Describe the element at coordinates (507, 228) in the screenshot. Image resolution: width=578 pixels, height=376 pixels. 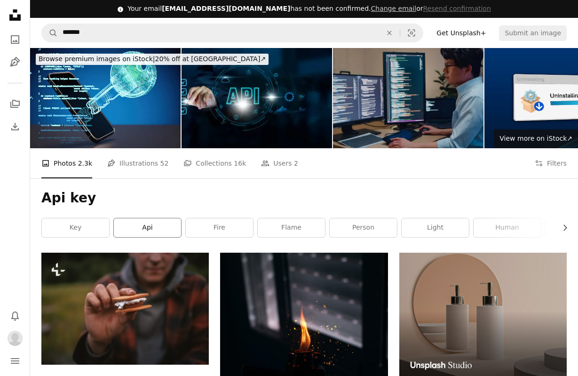
I see `a: human` at that location.